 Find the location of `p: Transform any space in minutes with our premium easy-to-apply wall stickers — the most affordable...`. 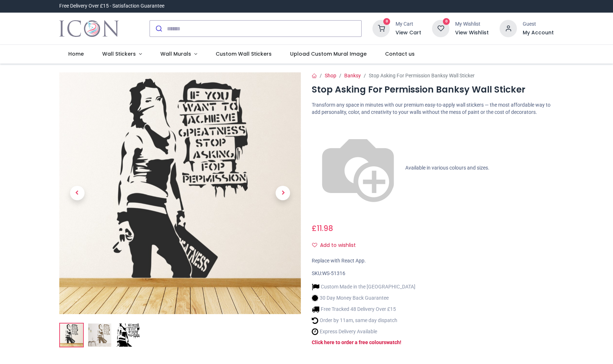

p: Transform any space in minutes with our premium easy-to-apply wall stickers — the most affordable... is located at coordinates (433, 108).